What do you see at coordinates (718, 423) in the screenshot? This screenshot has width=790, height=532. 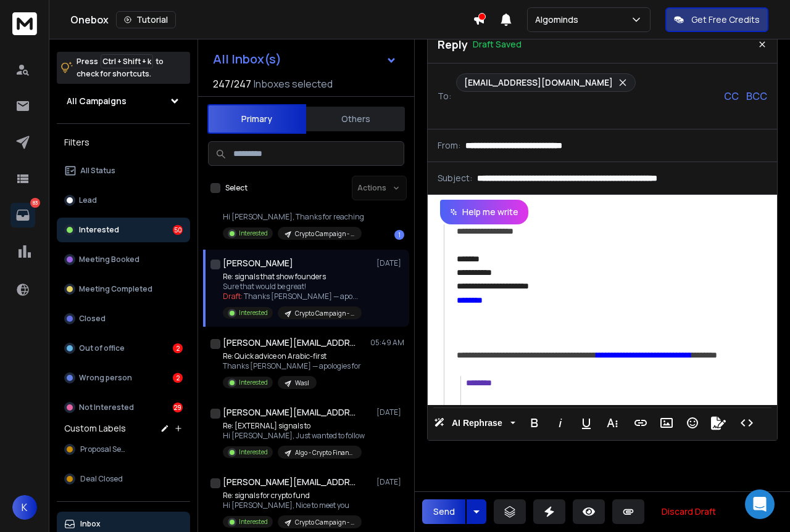 I see `button: Signature` at bounding box center [718, 423].